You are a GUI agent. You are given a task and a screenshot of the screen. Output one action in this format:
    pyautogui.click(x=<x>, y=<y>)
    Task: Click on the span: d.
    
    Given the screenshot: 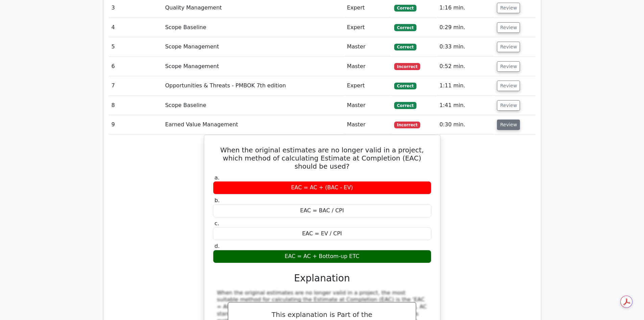 What is the action you would take?
    pyautogui.click(x=217, y=246)
    